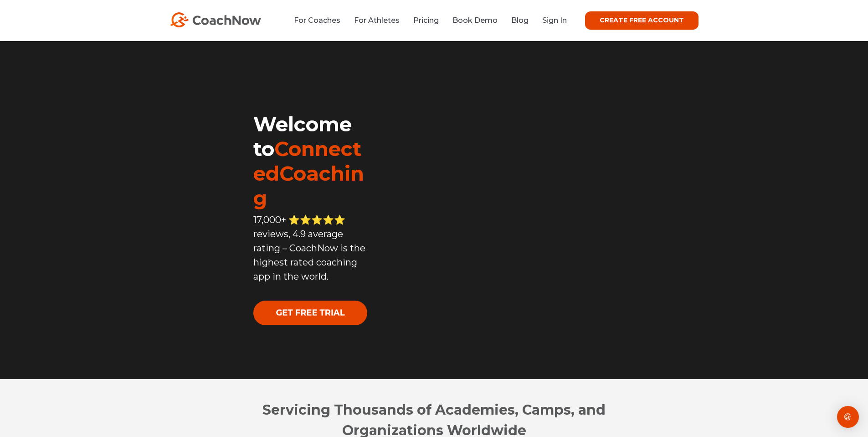  I want to click on div: Open Intercom Messenger, so click(848, 417).